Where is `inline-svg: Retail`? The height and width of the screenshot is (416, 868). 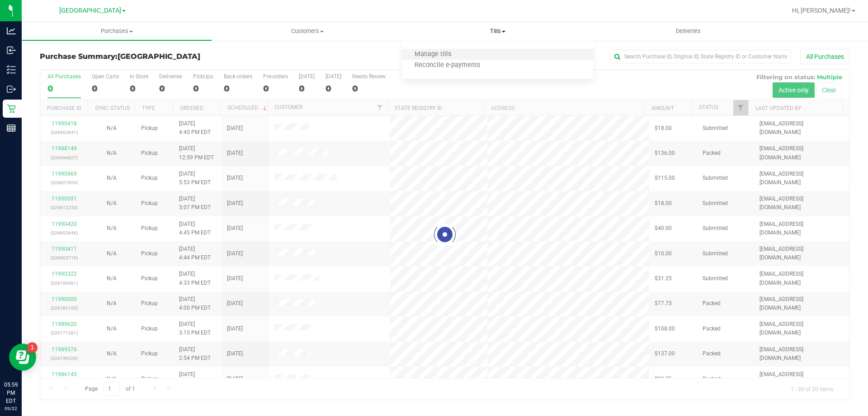
inline-svg: Retail is located at coordinates (11, 108).